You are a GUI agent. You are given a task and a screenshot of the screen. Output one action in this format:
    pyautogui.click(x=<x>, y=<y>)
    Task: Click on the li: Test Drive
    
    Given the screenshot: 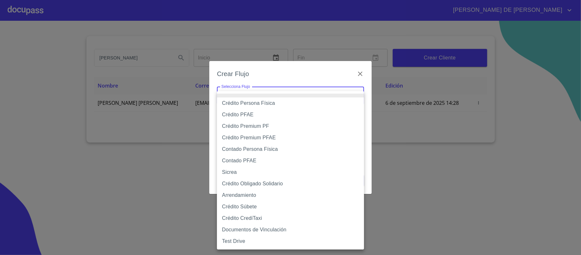 What is the action you would take?
    pyautogui.click(x=290, y=241)
    